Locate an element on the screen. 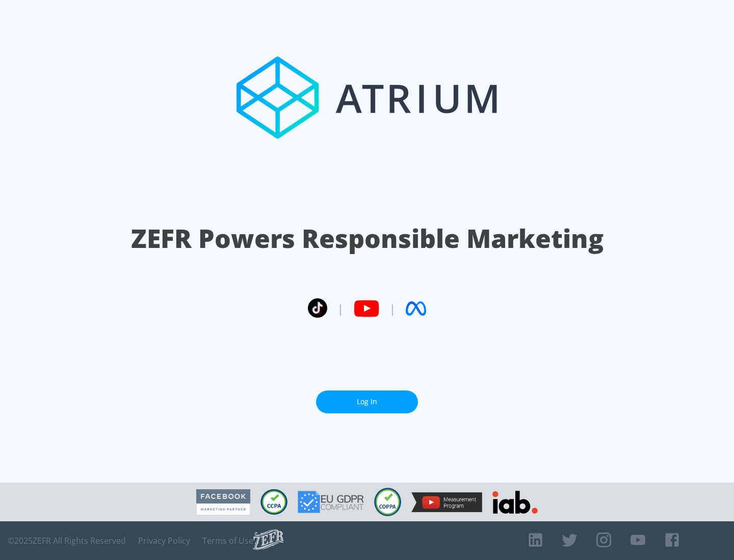  h1: ZEFR Powers Responsible Marketing is located at coordinates (367, 239).